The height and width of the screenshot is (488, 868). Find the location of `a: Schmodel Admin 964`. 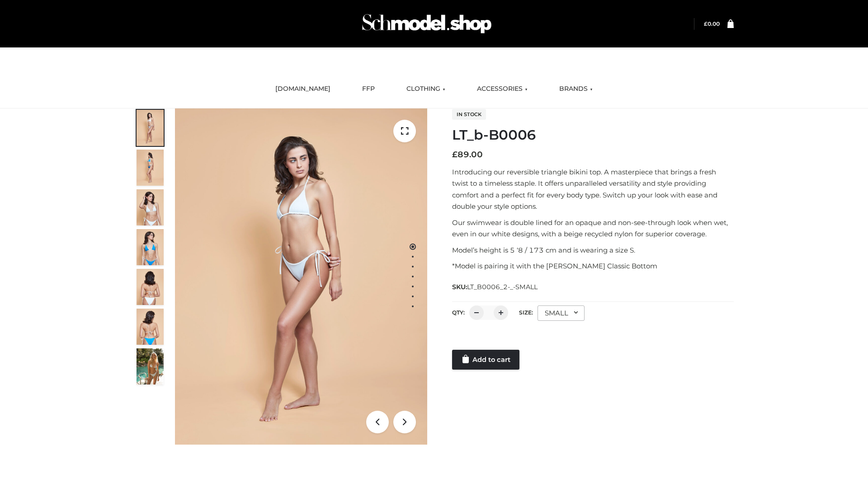

a: Schmodel Admin 964 is located at coordinates (427, 24).